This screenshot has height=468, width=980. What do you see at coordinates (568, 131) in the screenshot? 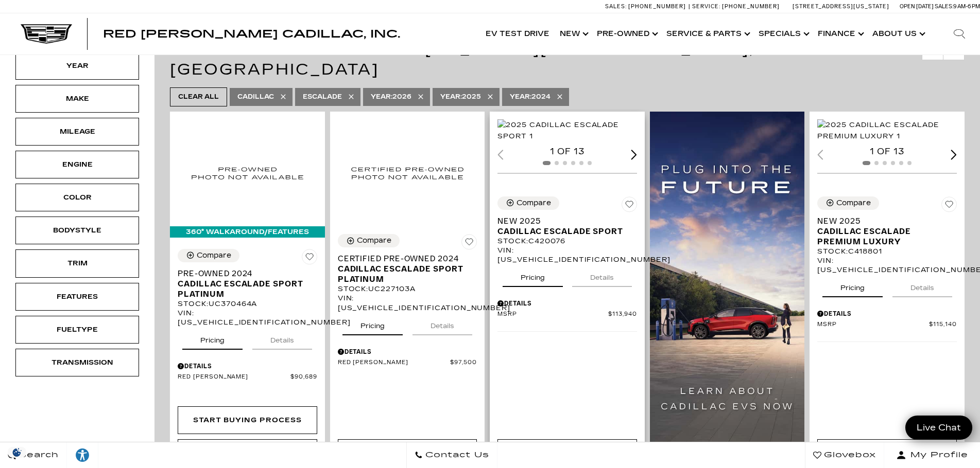
I see `img: 2025 Cadillac Escalade Sport 1` at bounding box center [568, 131].